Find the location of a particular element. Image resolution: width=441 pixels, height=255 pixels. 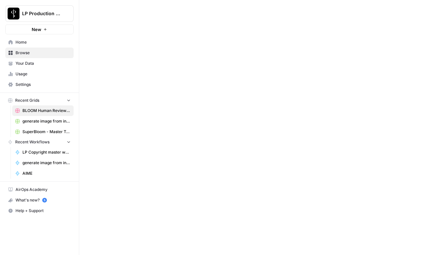

img: LP Production Workloads Logo is located at coordinates (14, 14).